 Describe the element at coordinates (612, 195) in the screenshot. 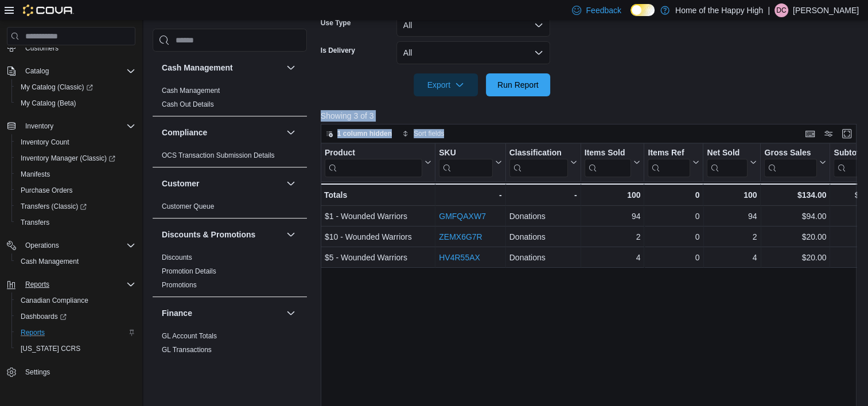

I see `div: 100` at that location.